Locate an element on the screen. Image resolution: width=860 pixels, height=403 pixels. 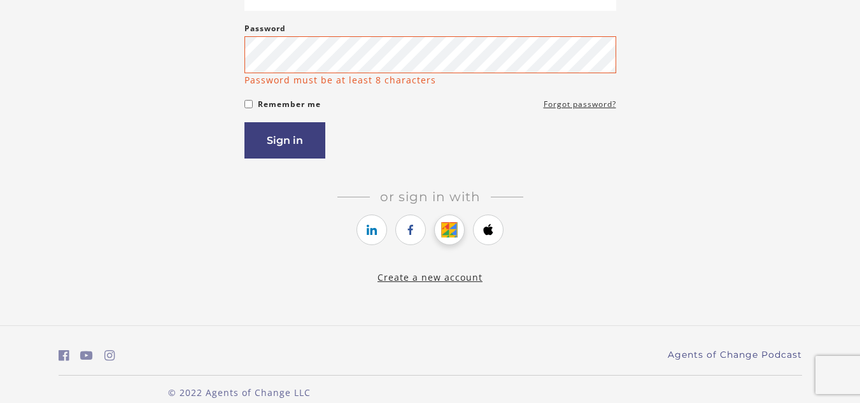
p: Password must be at least 8 characters is located at coordinates (340, 80).